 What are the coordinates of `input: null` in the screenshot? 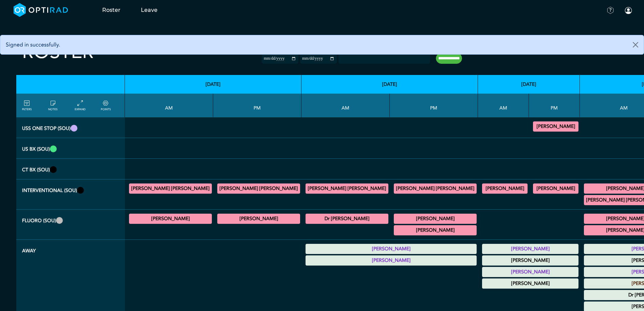 It's located at (356, 58).